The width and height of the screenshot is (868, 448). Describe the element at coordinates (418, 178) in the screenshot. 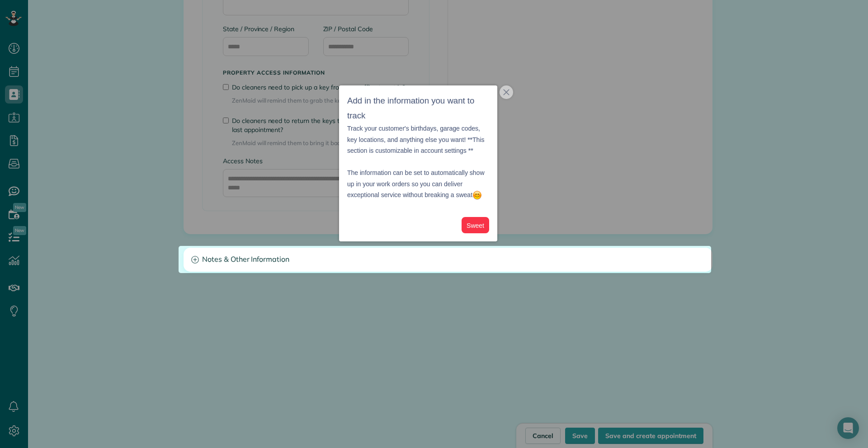

I see `p: The information can be set to automatically show up in your work orders so you can deliver except...` at that location.